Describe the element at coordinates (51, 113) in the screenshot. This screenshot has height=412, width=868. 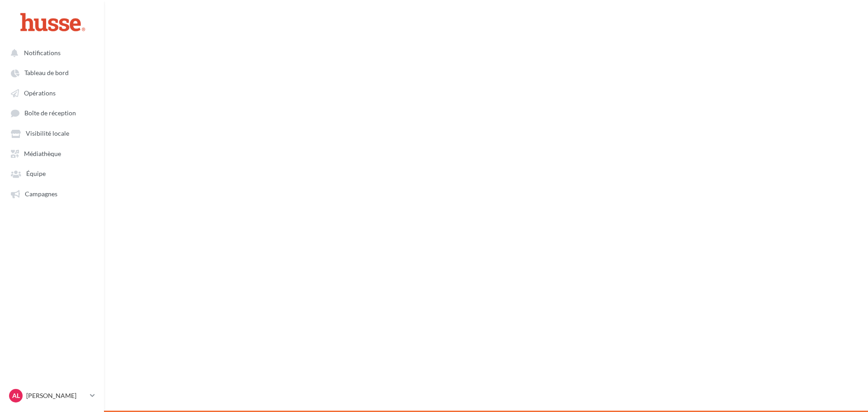
I see `span: Boîte de réception` at that location.